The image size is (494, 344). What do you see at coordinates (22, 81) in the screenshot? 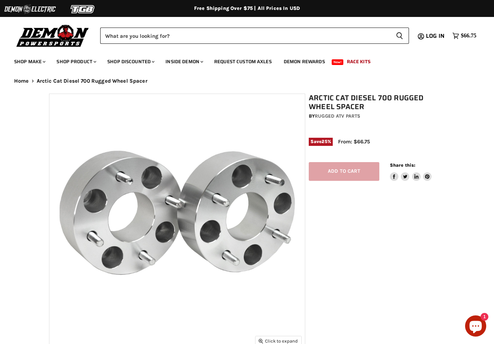
I see `a: Home` at bounding box center [22, 81].